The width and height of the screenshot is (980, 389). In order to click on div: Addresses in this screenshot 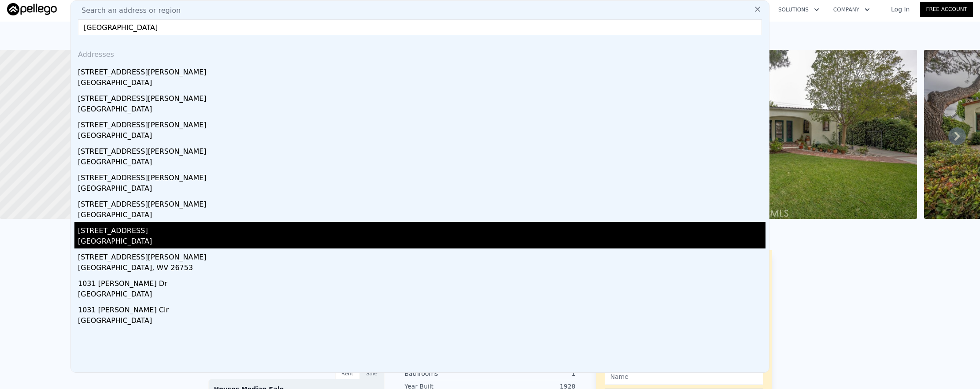, I will do `click(420, 53)`.